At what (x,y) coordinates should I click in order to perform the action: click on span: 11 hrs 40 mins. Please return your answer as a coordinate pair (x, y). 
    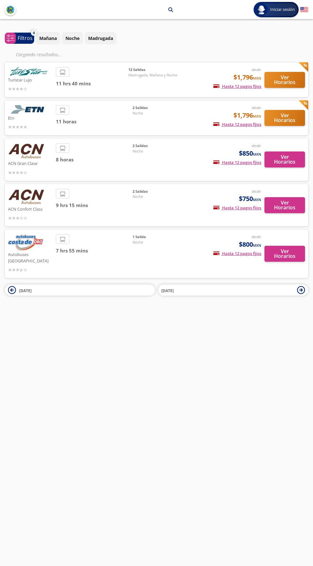
    Looking at the image, I should click on (92, 83).